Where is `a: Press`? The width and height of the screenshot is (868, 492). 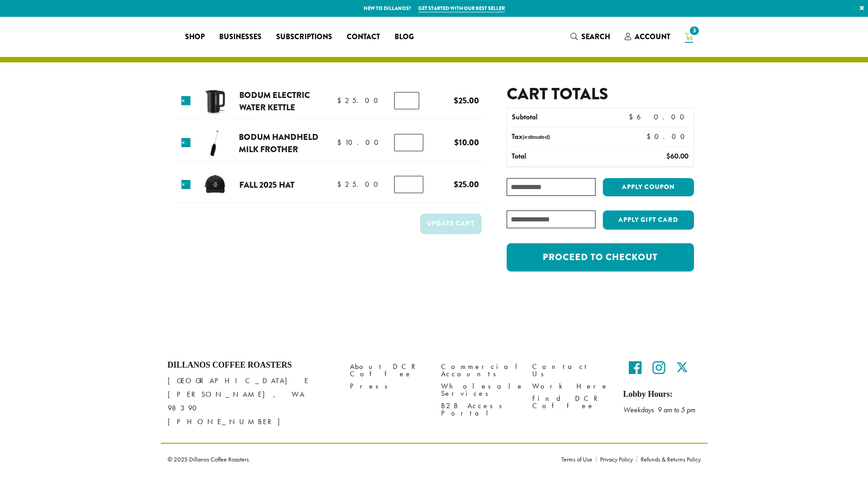
a: Press is located at coordinates (389, 386).